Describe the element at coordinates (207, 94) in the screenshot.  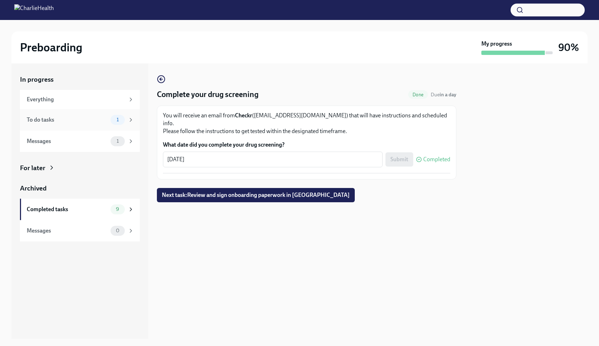
I see `h4: Complete your drug screening` at that location.